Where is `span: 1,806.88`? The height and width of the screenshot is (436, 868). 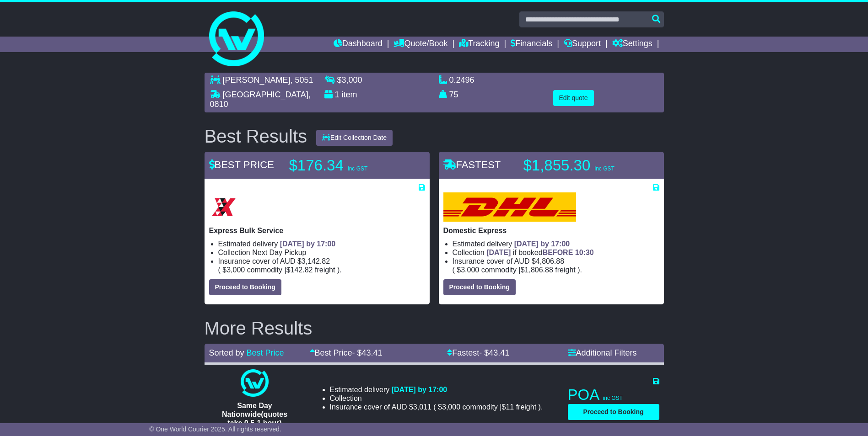
span: 1,806.88 is located at coordinates (539, 269).